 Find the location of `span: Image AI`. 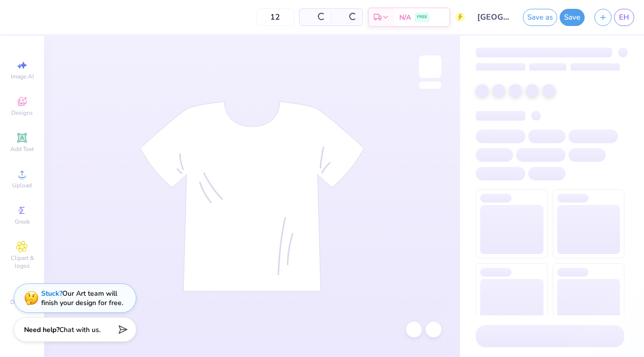

span: Image AI is located at coordinates (22, 76).